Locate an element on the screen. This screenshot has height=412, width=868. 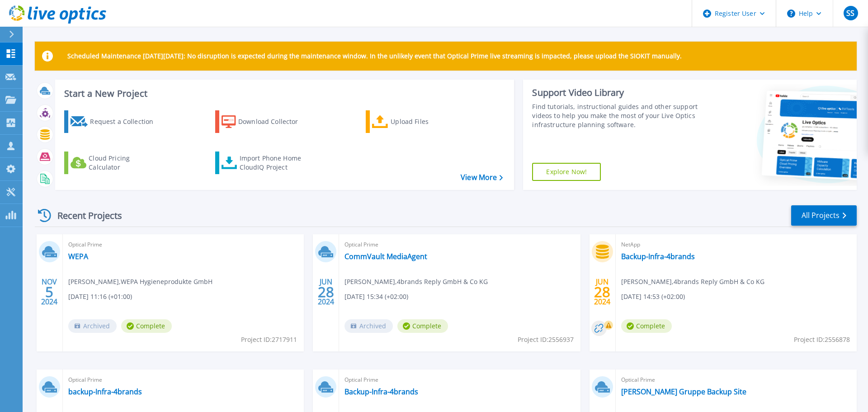
a: Download Collector is located at coordinates (266, 122).